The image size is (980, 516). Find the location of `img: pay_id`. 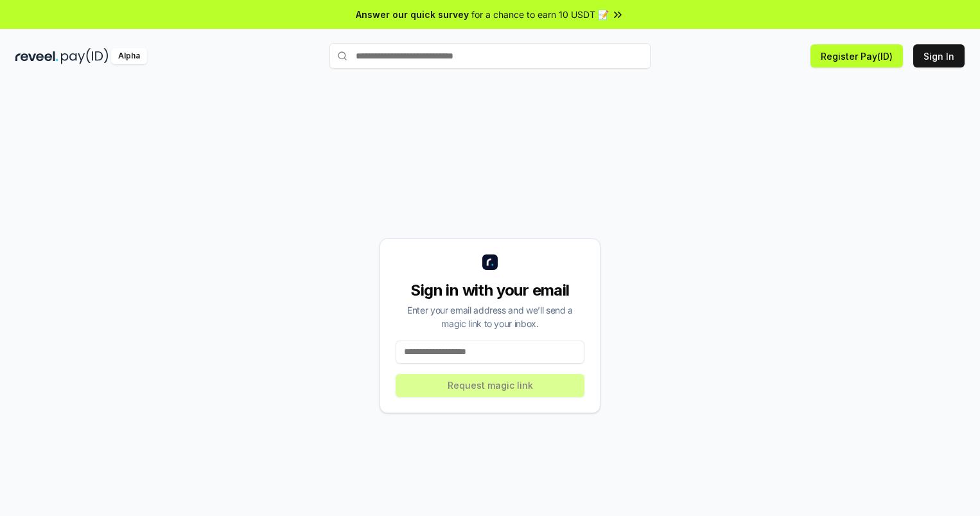

img: pay_id is located at coordinates (85, 56).